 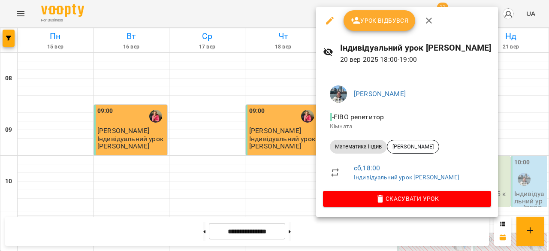 I want to click on span: Урок відбувся, so click(x=380, y=21).